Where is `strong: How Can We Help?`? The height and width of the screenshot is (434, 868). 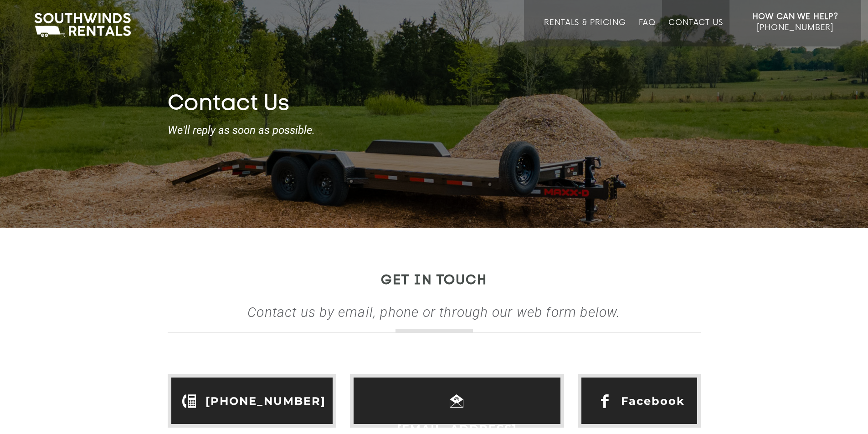
strong: How Can We Help? is located at coordinates (795, 17).